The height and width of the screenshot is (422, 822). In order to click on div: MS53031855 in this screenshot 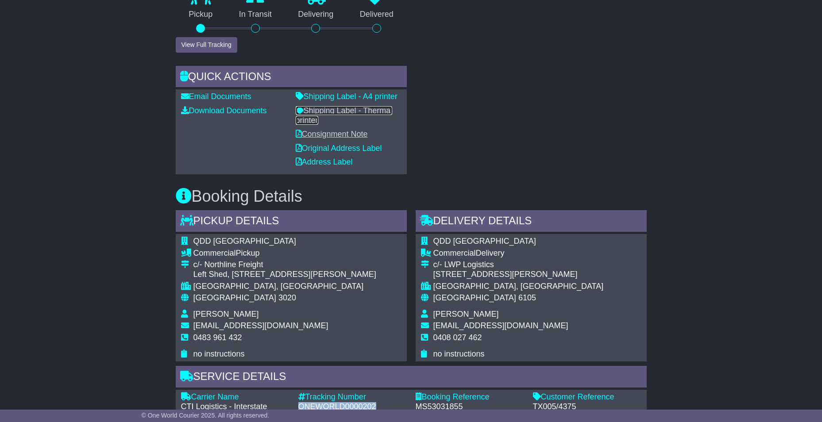, I will do `click(470, 407)`.